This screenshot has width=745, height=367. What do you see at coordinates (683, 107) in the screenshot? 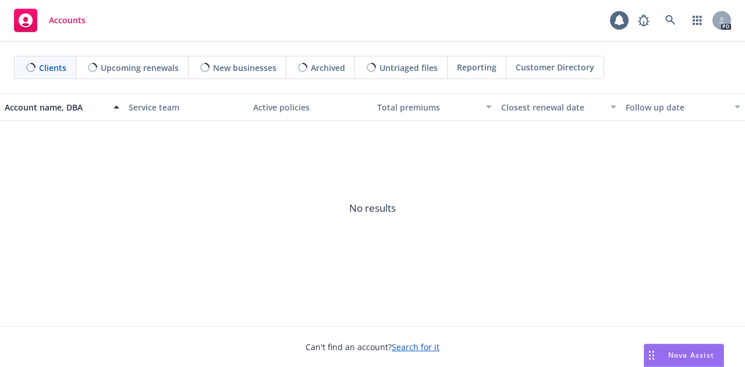
I see `button: Follow up date` at bounding box center [683, 107].